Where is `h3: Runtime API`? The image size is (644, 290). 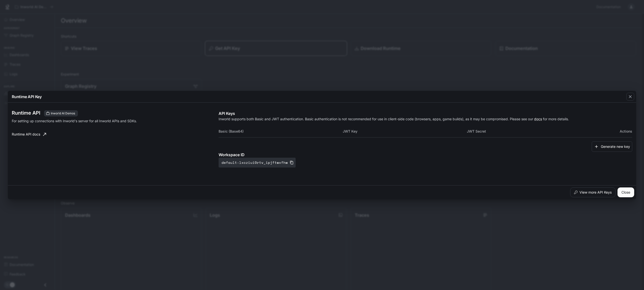
h3: Runtime API is located at coordinates (26, 113).